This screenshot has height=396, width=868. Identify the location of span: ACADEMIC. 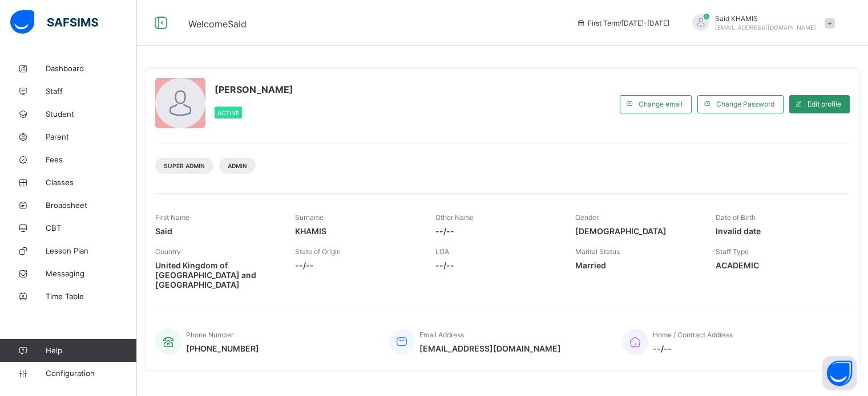
(776, 265).